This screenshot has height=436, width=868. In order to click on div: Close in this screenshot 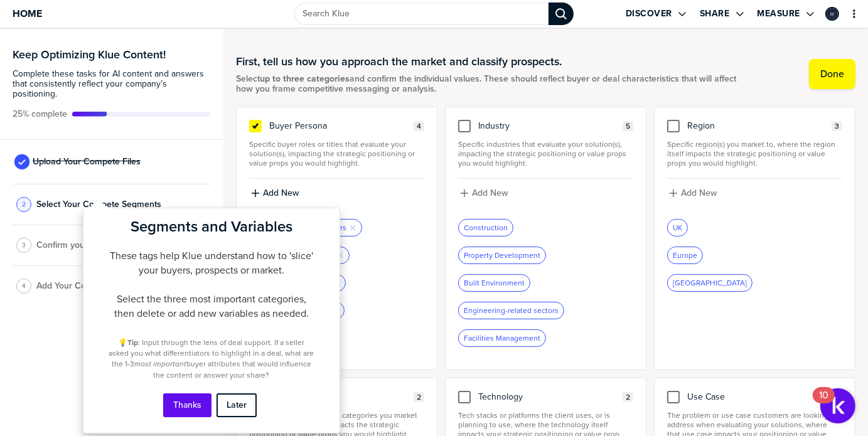, I will do `click(231, 16)`.